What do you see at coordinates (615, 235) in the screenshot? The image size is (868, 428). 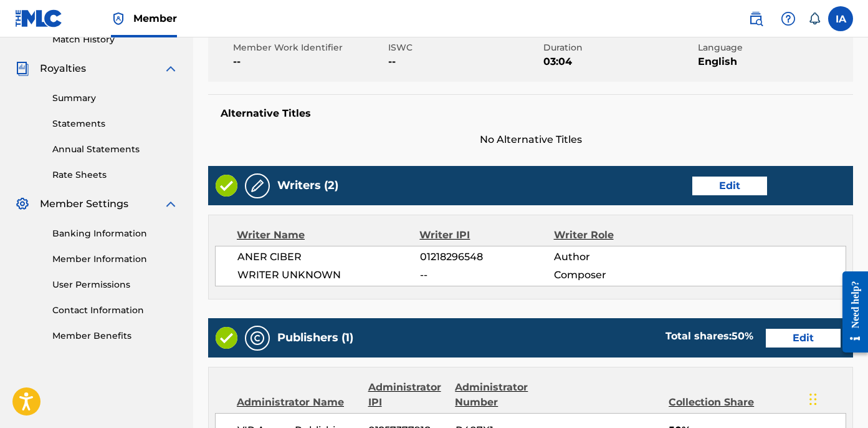 I see `div: Writer Role` at bounding box center [615, 235].